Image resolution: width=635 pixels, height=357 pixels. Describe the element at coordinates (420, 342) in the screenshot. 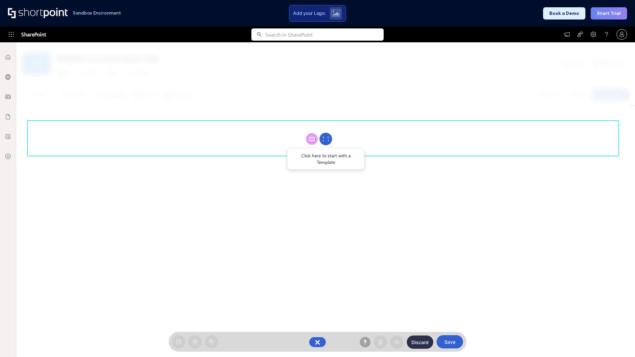

I see `button: Discard` at that location.